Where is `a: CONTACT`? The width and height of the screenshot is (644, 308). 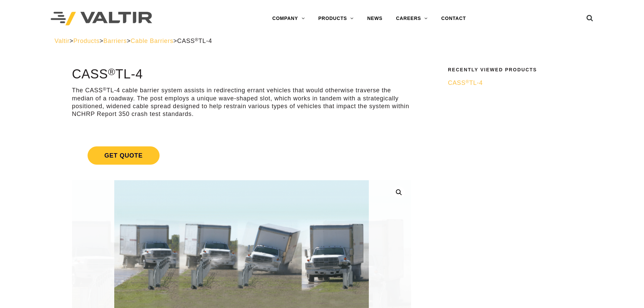 a: CONTACT is located at coordinates (453, 19).